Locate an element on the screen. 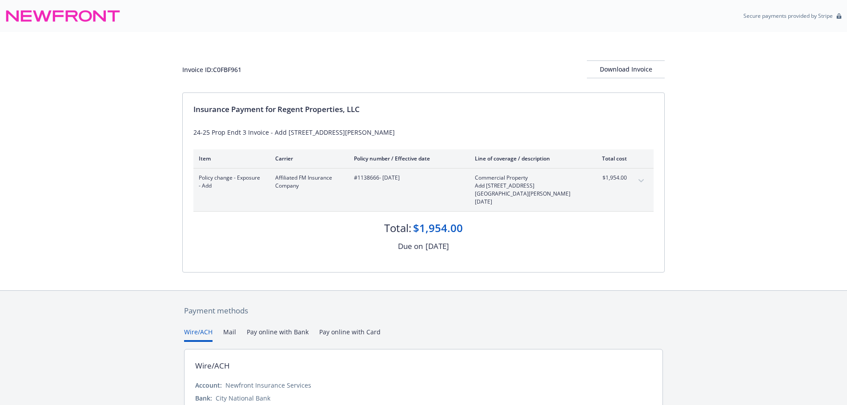  div: Payment methods is located at coordinates (423, 311).